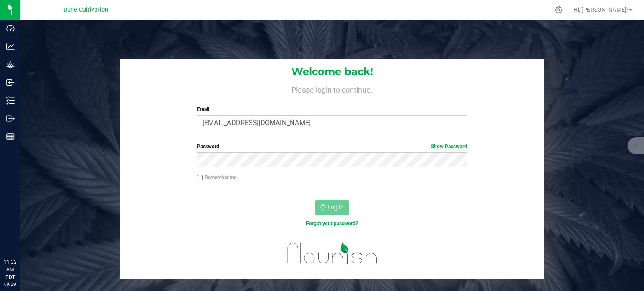 This screenshot has width=644, height=291. I want to click on input: Remember me, so click(200, 178).